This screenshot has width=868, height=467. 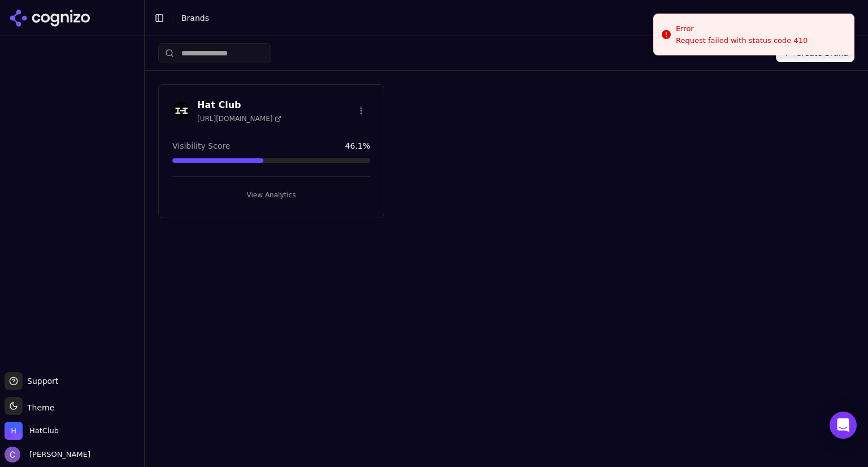 What do you see at coordinates (44, 431) in the screenshot?
I see `span: HatClub` at bounding box center [44, 431].